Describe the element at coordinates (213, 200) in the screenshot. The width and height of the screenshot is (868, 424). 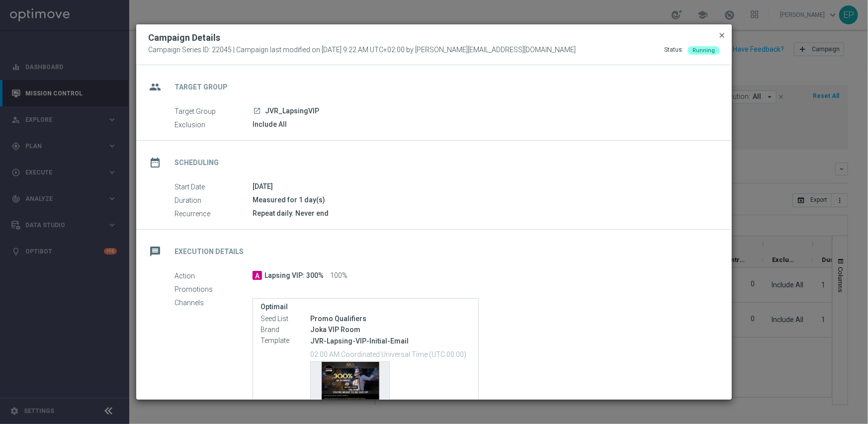
I see `label: Duration` at that location.